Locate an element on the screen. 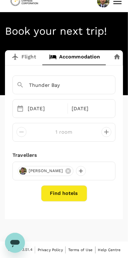 The image size is (128, 258). a: Privacy Policy is located at coordinates (50, 250).